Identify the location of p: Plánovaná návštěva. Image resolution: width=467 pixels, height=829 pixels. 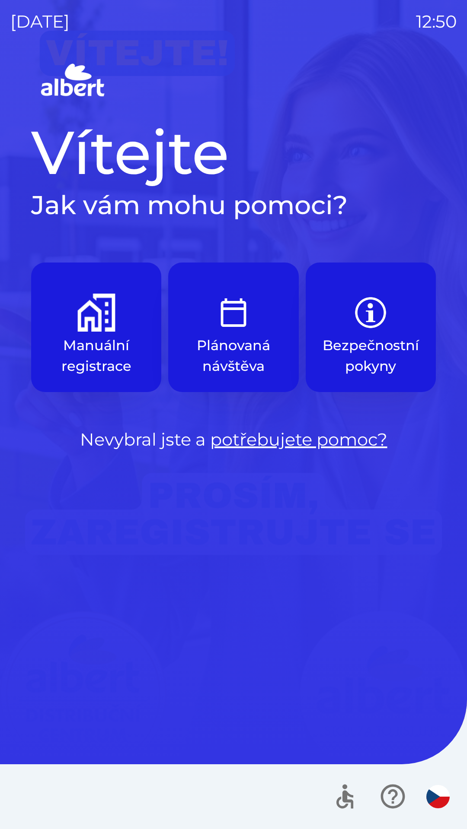
(233, 356).